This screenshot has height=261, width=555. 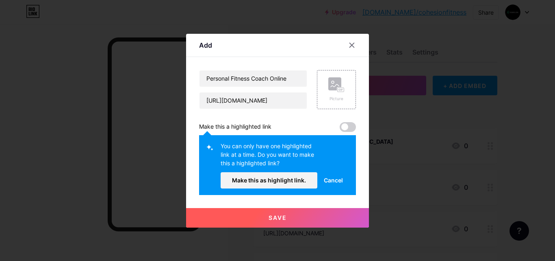 What do you see at coordinates (269, 156) in the screenshot?
I see `div: You can only have one highlighted link at a time. Do you want to make this a highlighted link?` at bounding box center [269, 156].